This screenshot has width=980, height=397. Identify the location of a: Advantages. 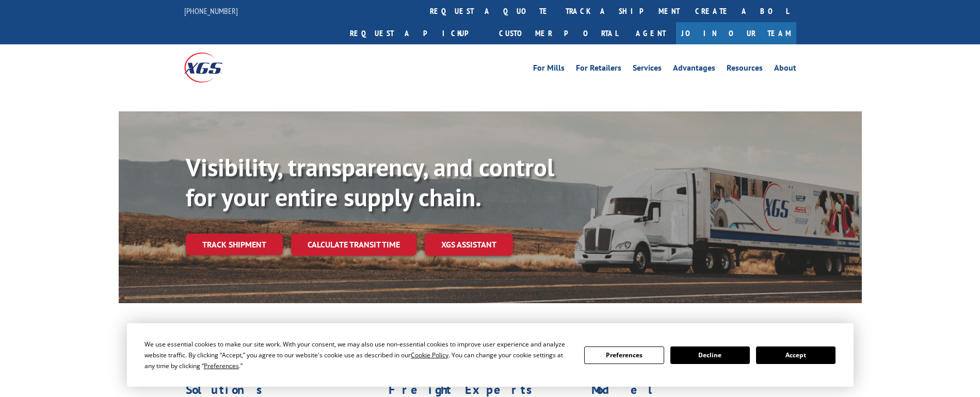
(694, 69).